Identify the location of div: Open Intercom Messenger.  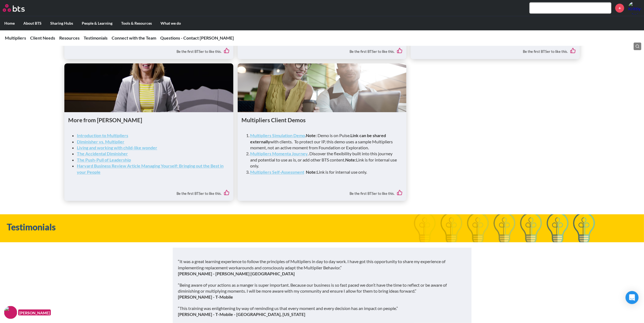
(632, 298).